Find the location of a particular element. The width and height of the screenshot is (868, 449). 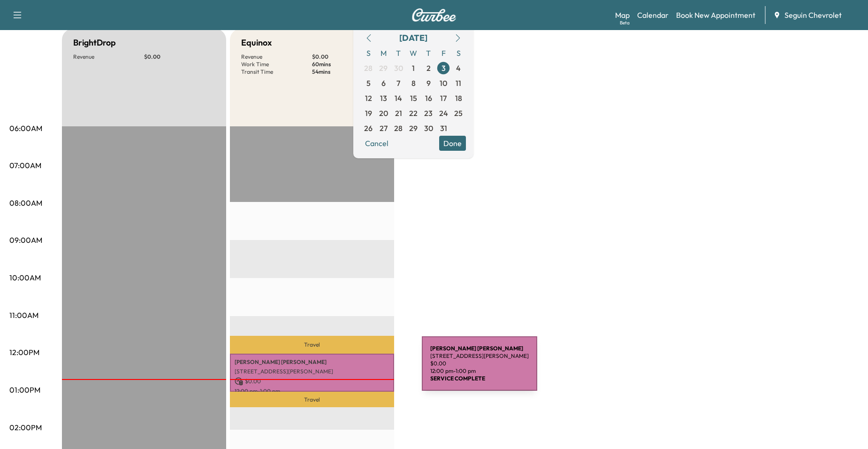

span: 15 is located at coordinates (413, 98).